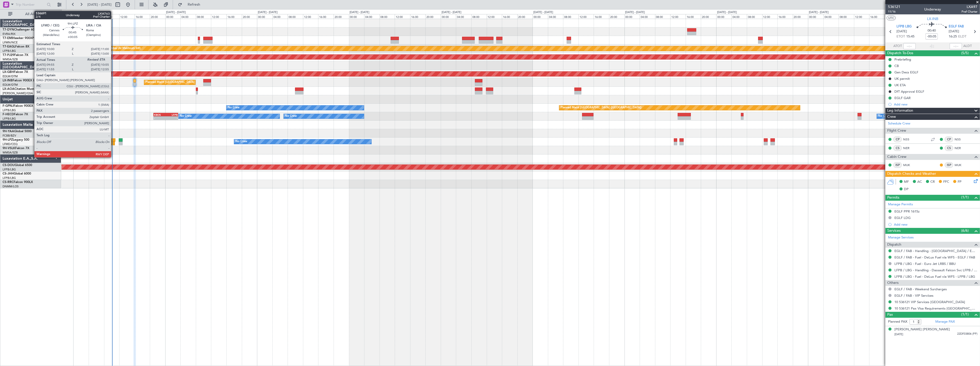 The height and width of the screenshot is (366, 980). What do you see at coordinates (893, 197) in the screenshot?
I see `span: Permits` at bounding box center [893, 197].